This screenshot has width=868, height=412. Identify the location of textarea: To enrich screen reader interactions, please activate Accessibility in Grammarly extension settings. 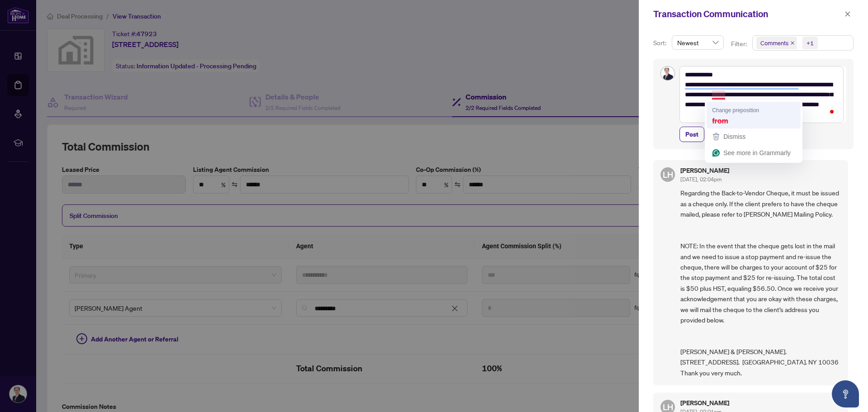
(761, 95).